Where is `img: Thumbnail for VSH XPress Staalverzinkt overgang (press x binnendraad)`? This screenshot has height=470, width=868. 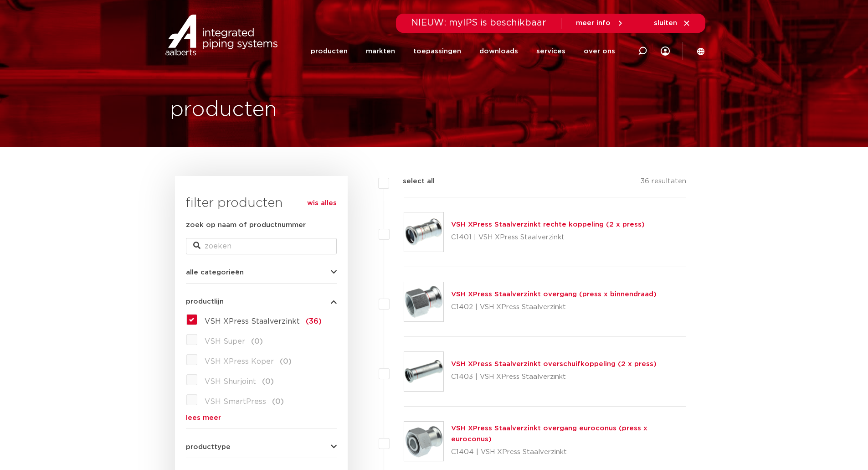 img: Thumbnail for VSH XPress Staalverzinkt overgang (press x binnendraad) is located at coordinates (423, 302).